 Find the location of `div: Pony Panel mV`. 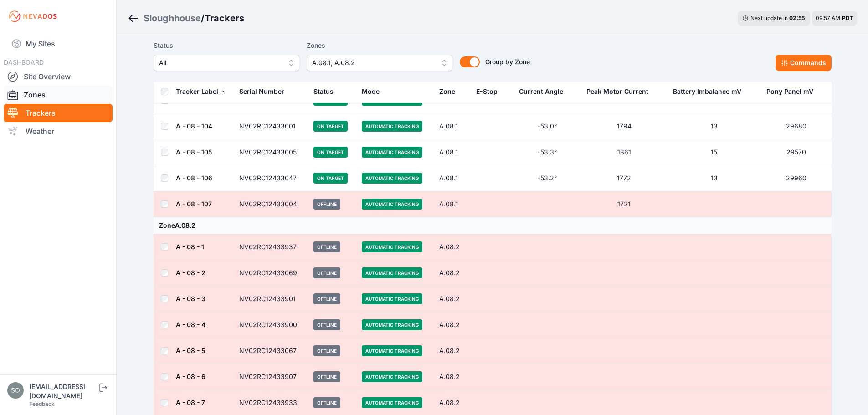

div: Pony Panel mV is located at coordinates (790, 91).